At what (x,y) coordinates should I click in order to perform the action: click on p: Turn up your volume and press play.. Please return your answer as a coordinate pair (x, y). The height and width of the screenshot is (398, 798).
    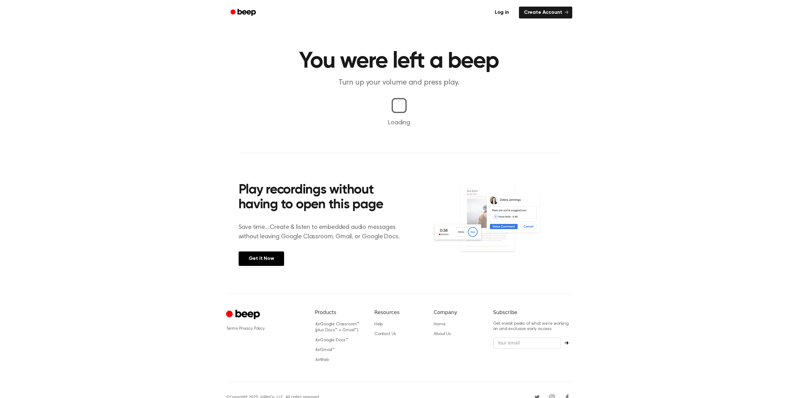
    Looking at the image, I should click on (399, 83).